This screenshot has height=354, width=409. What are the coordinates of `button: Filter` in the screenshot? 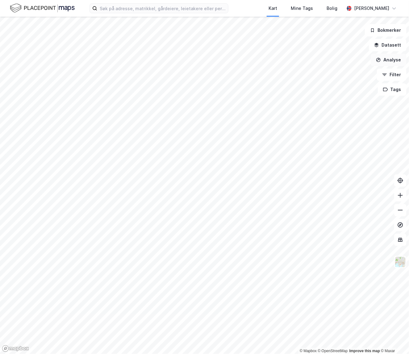 It's located at (392, 75).